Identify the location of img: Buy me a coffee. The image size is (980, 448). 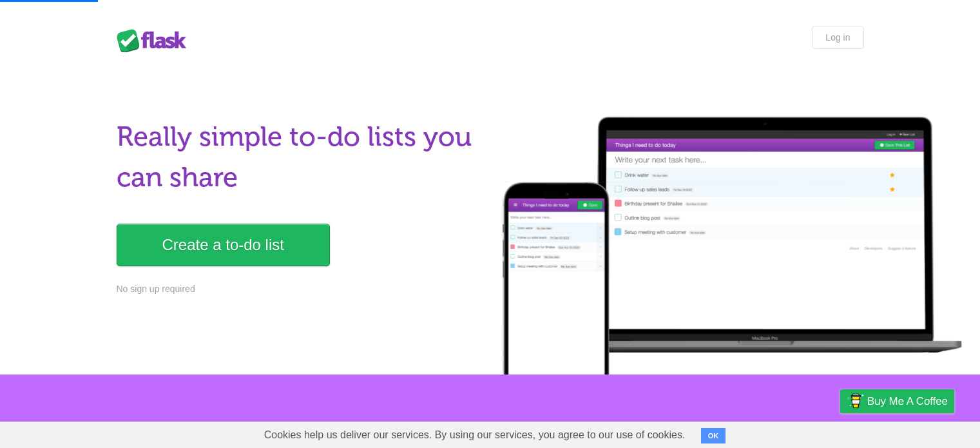
(855, 401).